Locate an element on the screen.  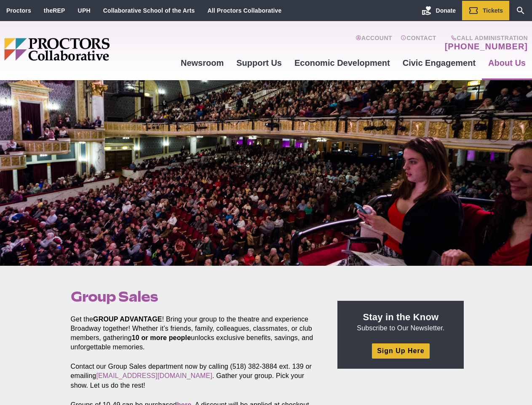
img: Proctors logo is located at coordinates (89, 49).